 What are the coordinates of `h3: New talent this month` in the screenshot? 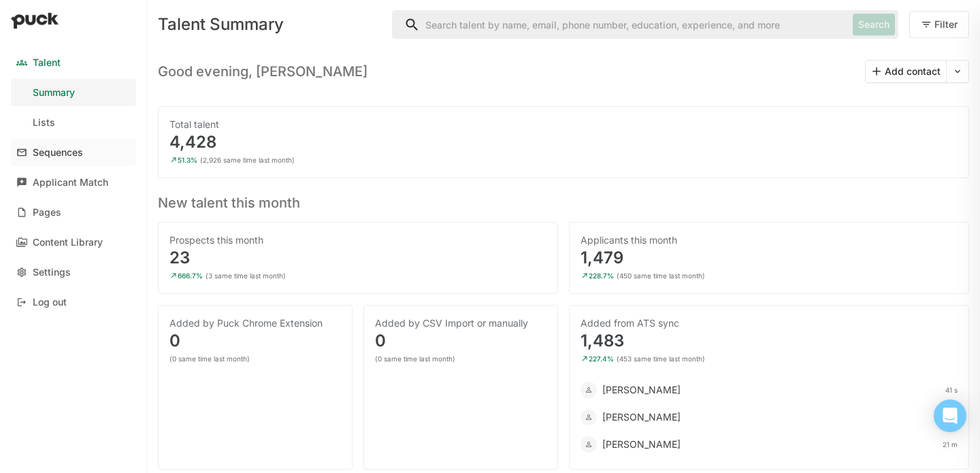 It's located at (564, 200).